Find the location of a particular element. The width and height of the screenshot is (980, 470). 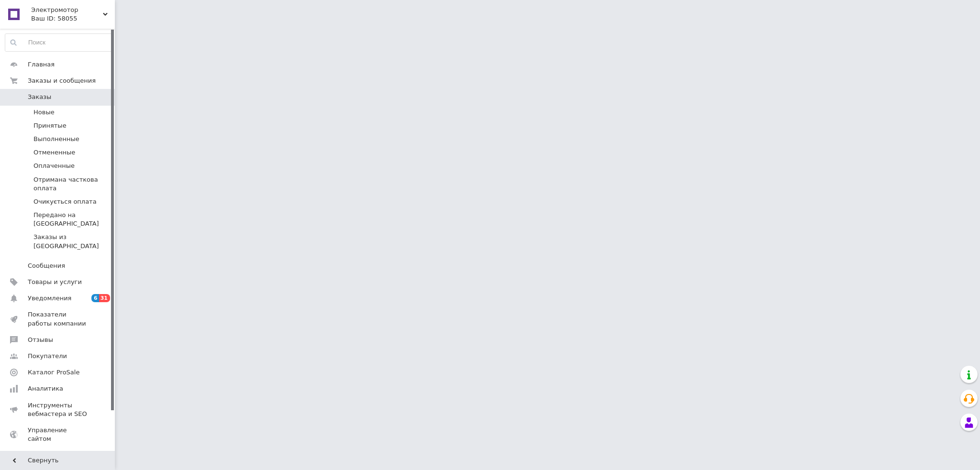

span: Сообщения is located at coordinates (46, 266).